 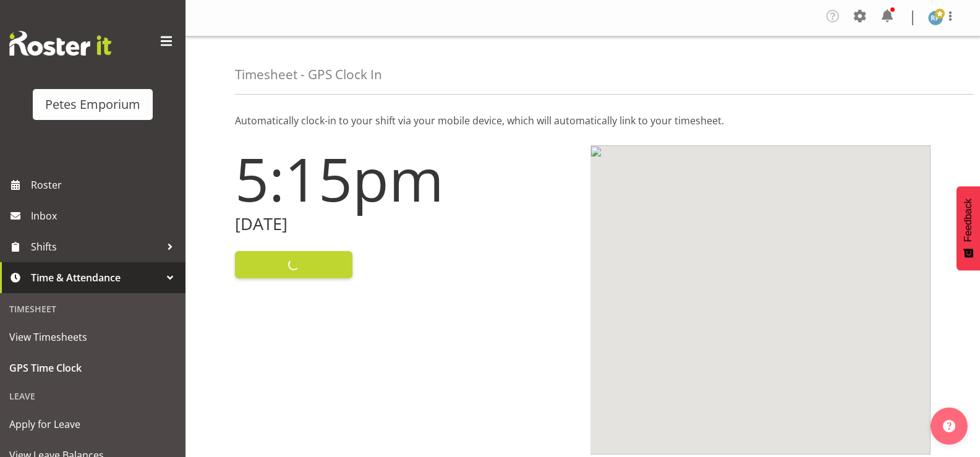 What do you see at coordinates (105, 185) in the screenshot?
I see `span: Roster` at bounding box center [105, 185].